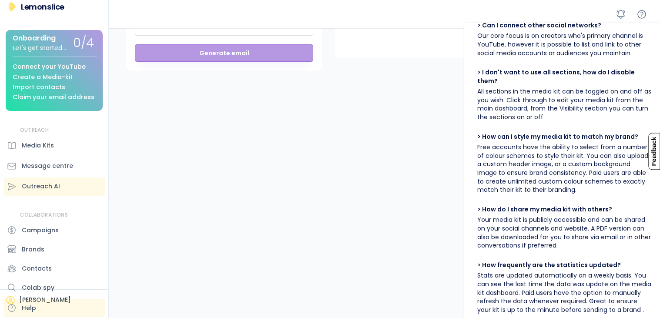  I want to click on div: Outreach AI, so click(41, 186).